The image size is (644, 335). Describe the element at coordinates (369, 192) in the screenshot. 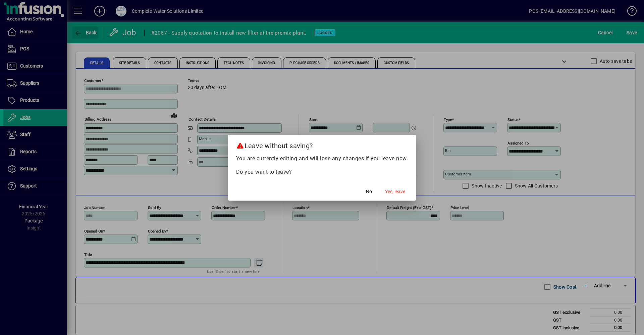

I see `button: No` at that location.